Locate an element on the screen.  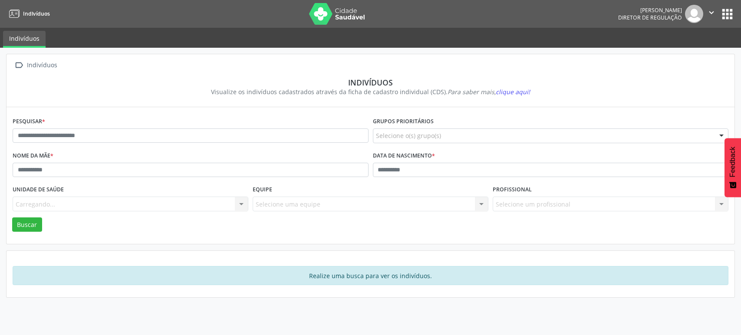
img: img is located at coordinates (694, 14).